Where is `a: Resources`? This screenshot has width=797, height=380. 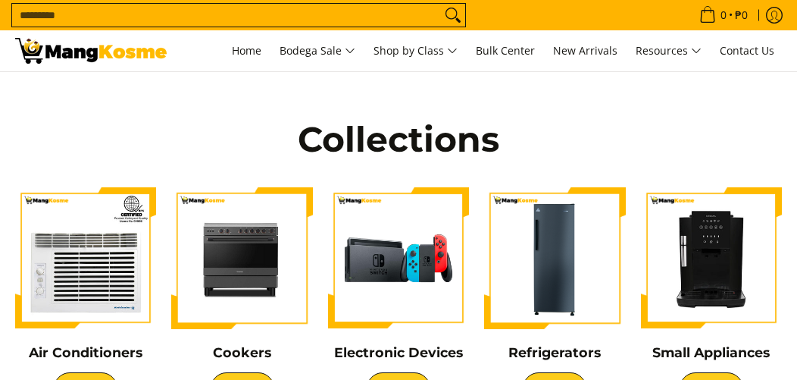 a: Resources is located at coordinates (668, 51).